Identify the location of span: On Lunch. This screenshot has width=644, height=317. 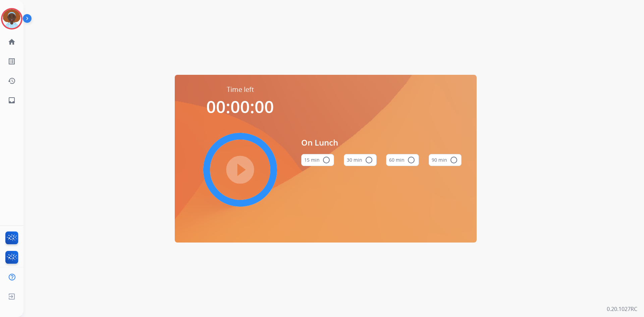
(381, 143).